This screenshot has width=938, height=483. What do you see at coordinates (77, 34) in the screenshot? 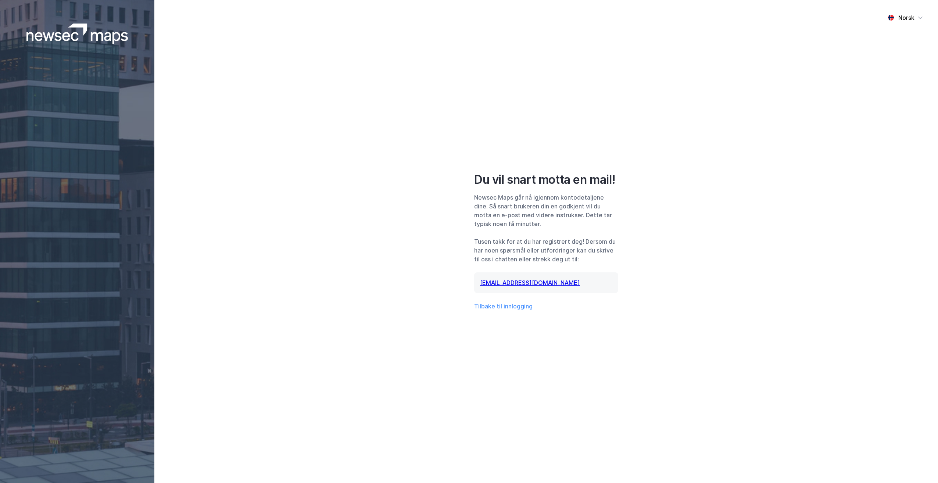
I see `img: logoWhite.bf58a803f64e89776f2b079ca2356427.svg` at bounding box center [77, 34].